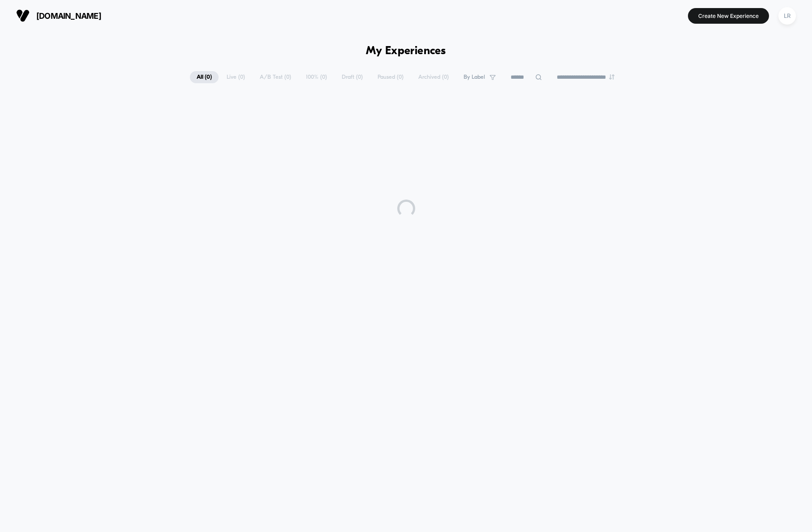  Describe the element at coordinates (474, 77) in the screenshot. I see `span: By Label` at that location.